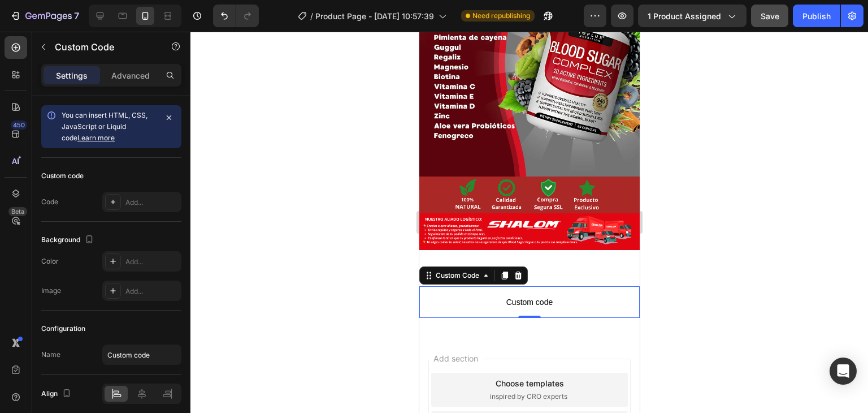 This screenshot has width=868, height=413. Describe the element at coordinates (38, 243) in the screenshot. I see `div: Custom Code` at that location.